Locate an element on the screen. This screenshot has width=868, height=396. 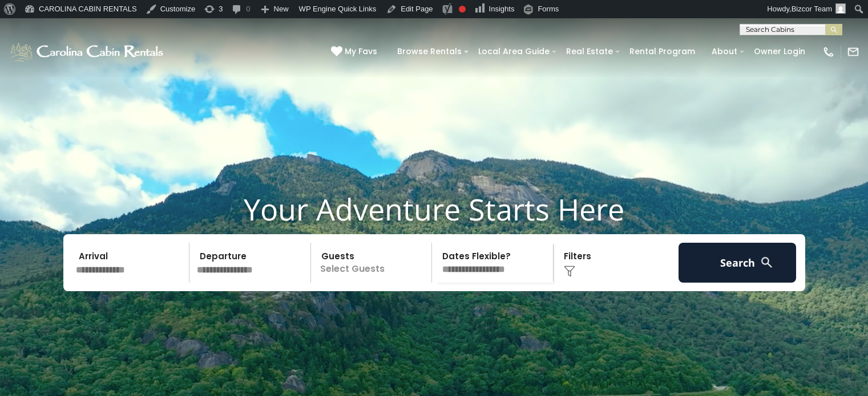
img: filter--v1.png is located at coordinates (569, 271).